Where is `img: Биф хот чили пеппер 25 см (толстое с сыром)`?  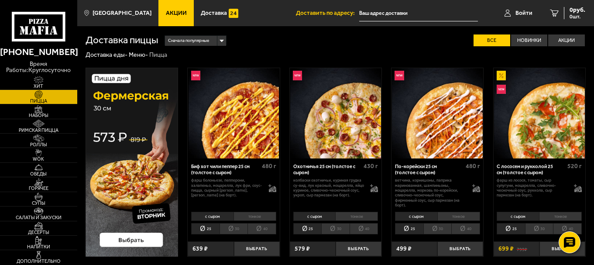 img: Биф хот чили пеппер 25 см (толстое с сыром) is located at coordinates (234, 113).